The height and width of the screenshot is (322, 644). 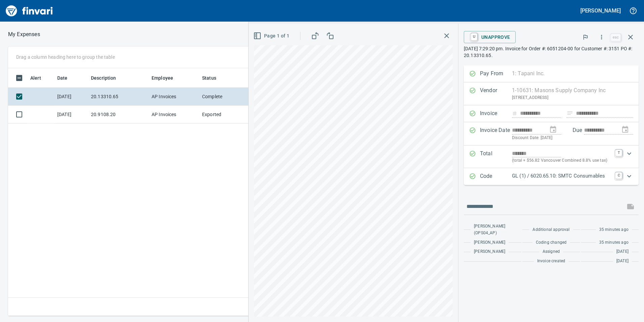 What do you see at coordinates (618, 175) in the screenshot?
I see `a: C` at bounding box center [618, 175].